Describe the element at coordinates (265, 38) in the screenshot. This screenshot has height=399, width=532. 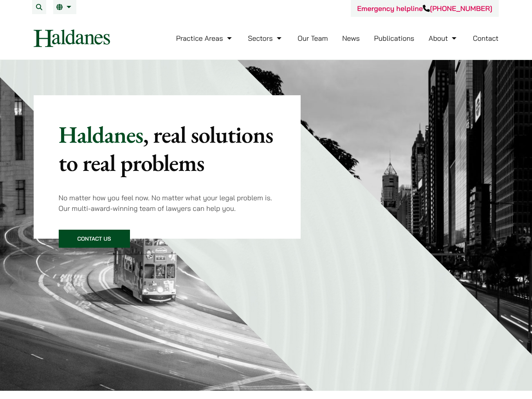
I see `a: Sectors` at that location.